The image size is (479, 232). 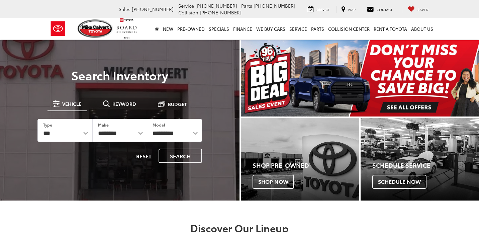 What do you see at coordinates (103, 125) in the screenshot?
I see `label: Make` at bounding box center [103, 125].